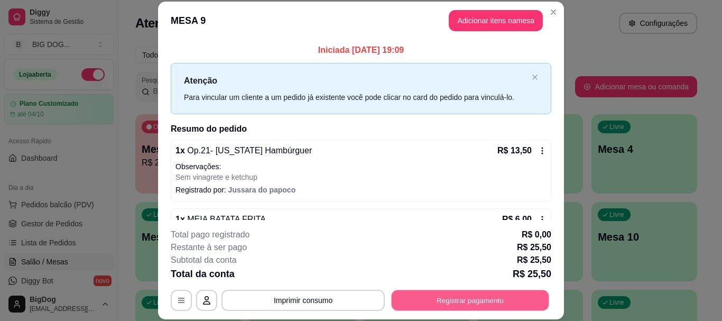 Image resolution: width=722 pixels, height=321 pixels. What do you see at coordinates (517, 219) in the screenshot?
I see `p: R$ 6,00` at bounding box center [517, 219].